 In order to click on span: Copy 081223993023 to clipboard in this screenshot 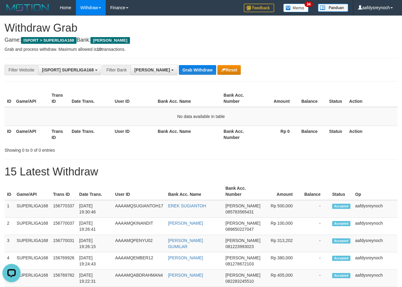, I will do `click(239, 246)`.